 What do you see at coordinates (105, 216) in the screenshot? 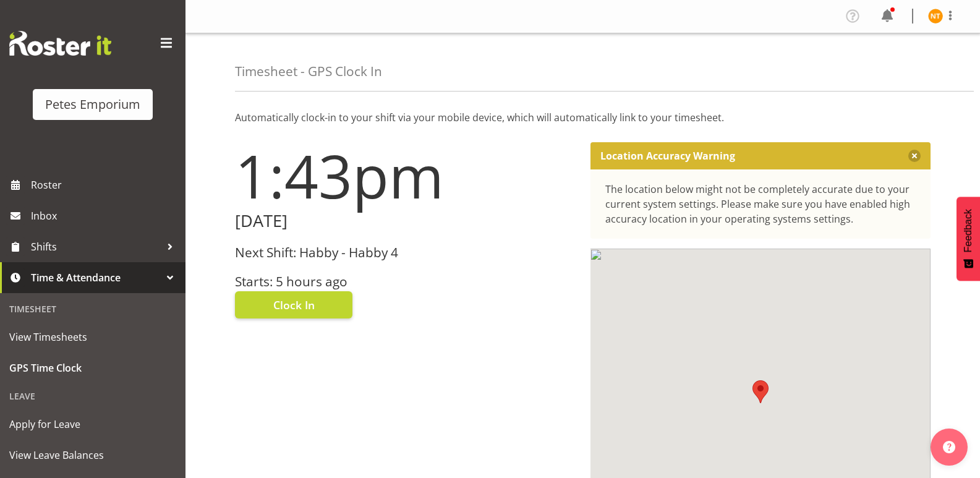
I see `span: Inbox` at bounding box center [105, 216].